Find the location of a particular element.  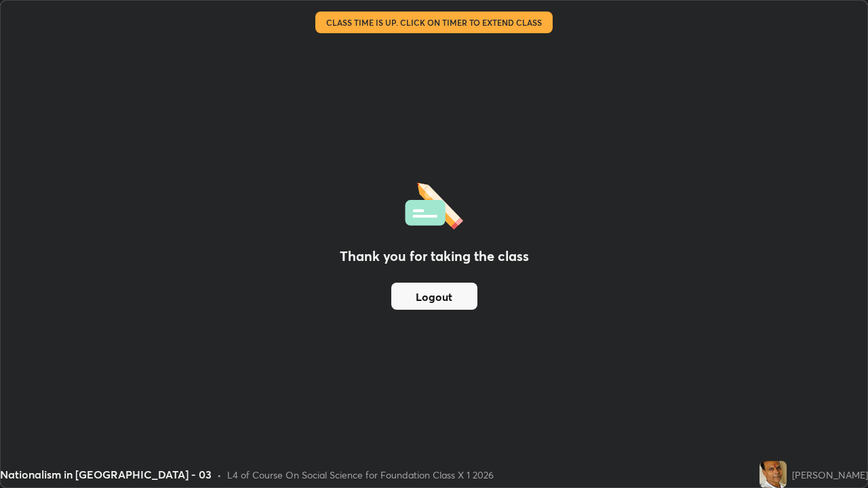

img: 7170774474b940bbbc15726289db5a1f.jpg is located at coordinates (773, 475).